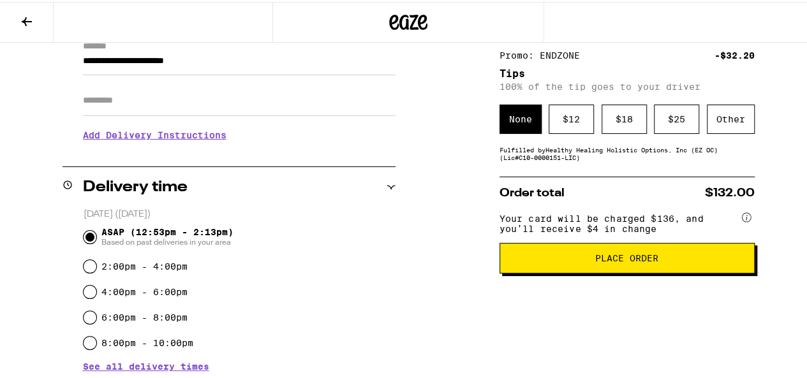  What do you see at coordinates (627, 85) in the screenshot?
I see `p: 100% of the tip goes to your driver` at bounding box center [627, 85].